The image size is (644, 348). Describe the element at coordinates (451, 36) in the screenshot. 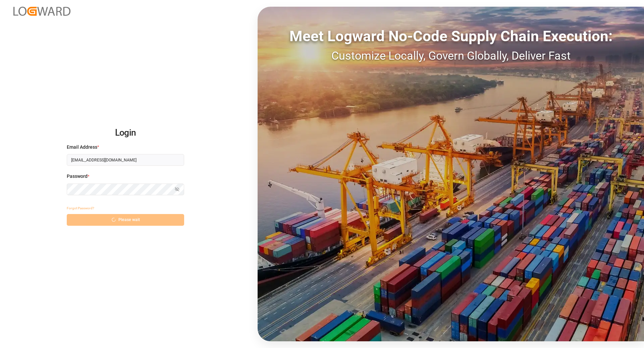

I see `div: Meet Logward No-Code Supply Chain Execution:` at that location.